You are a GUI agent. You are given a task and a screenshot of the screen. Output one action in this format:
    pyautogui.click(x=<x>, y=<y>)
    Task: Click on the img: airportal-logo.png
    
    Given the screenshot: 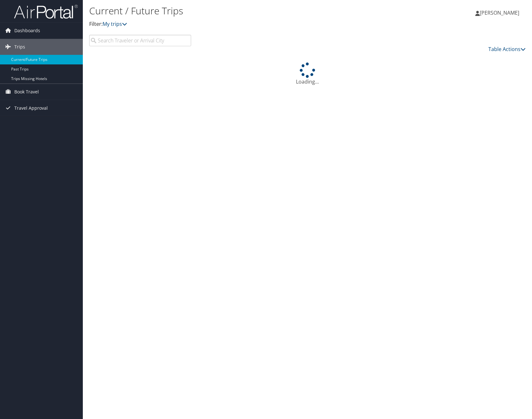 What is the action you would take?
    pyautogui.click(x=46, y=11)
    